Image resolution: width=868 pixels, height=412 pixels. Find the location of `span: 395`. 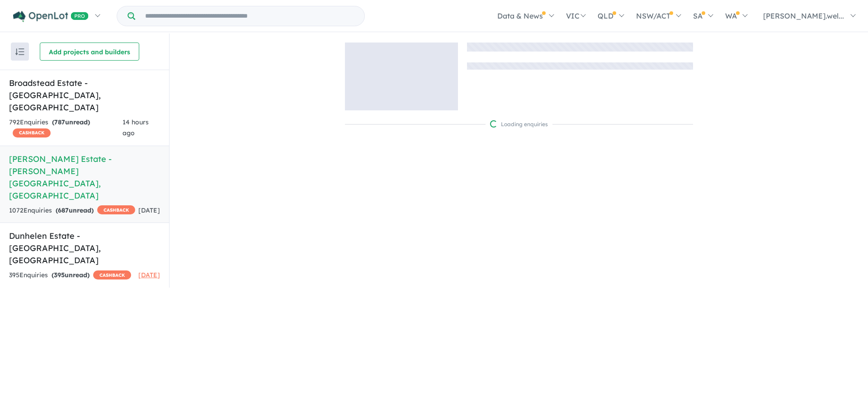

span: 395 is located at coordinates (59, 275).